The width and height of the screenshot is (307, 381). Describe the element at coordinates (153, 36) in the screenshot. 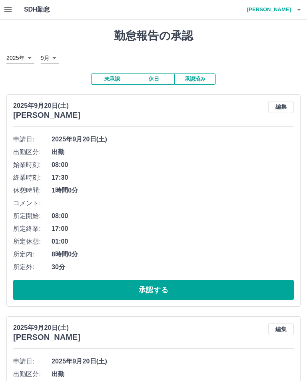

I see `h1: 勤怠報告の承認` at that location.